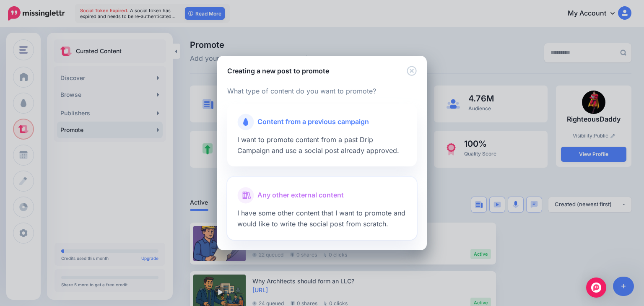 The image size is (644, 306). What do you see at coordinates (412, 71) in the screenshot?
I see `button: Close` at bounding box center [412, 71].